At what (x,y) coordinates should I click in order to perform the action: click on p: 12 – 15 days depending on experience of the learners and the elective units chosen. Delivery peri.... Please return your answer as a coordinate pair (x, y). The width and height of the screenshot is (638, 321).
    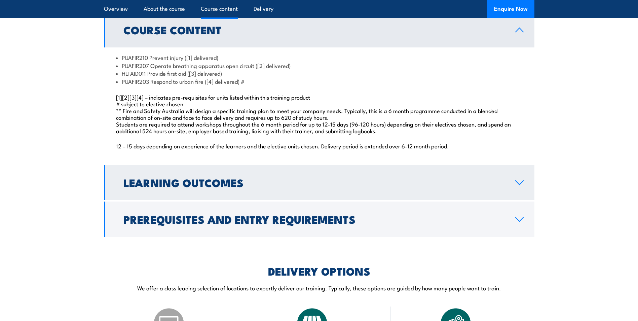
    Looking at the image, I should click on (319, 146).